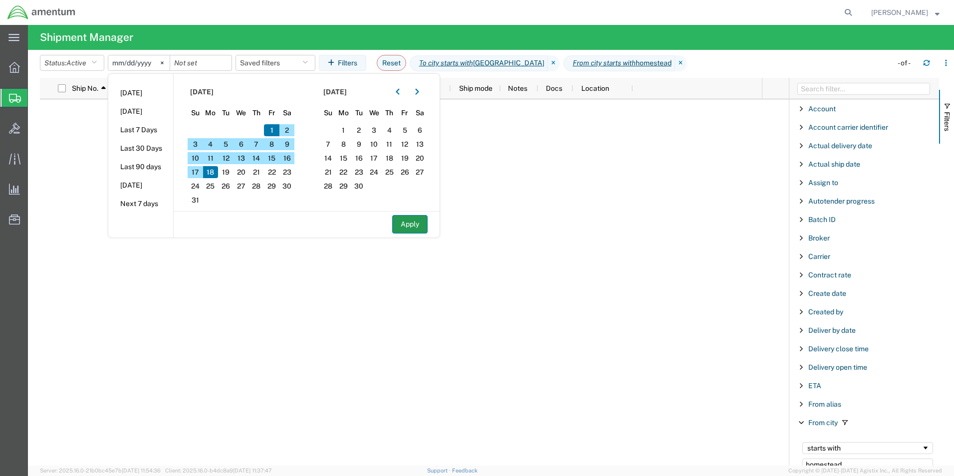 The image size is (954, 476). Describe the element at coordinates (830, 275) in the screenshot. I see `span: Contract rate` at that location.